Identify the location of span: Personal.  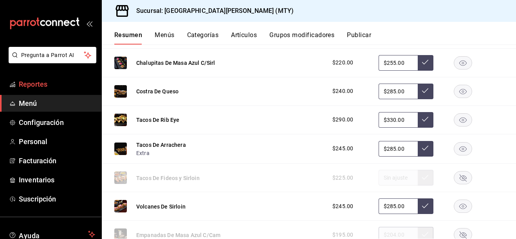
(57, 142).